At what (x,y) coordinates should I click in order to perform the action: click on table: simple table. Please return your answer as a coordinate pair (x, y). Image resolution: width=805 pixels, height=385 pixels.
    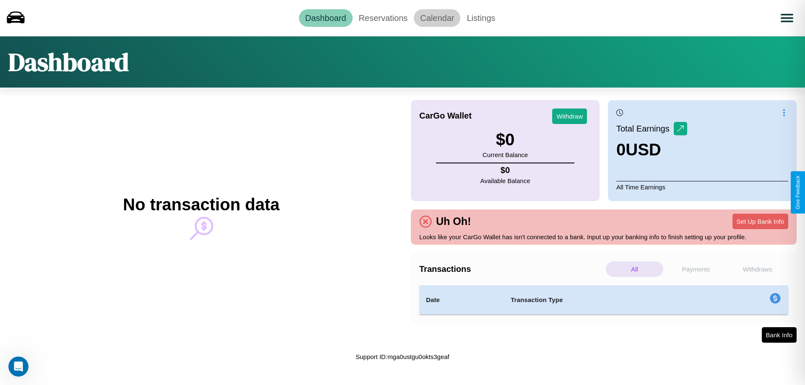
    Looking at the image, I should click on (604, 300).